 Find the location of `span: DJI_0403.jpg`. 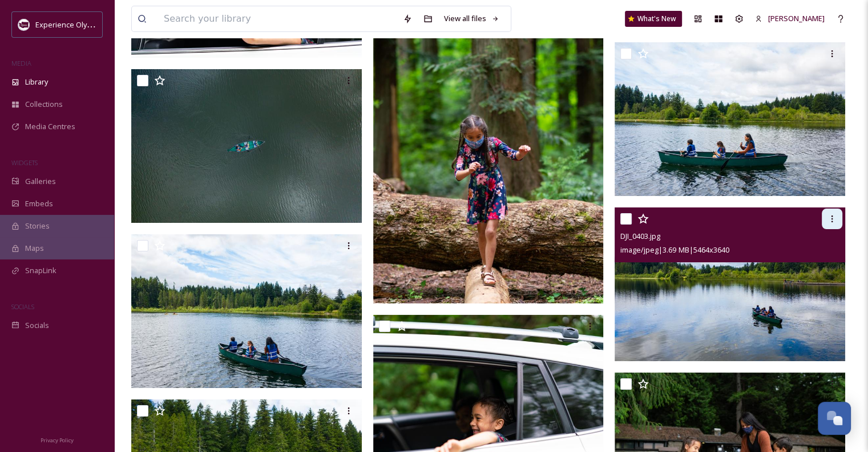

span: DJI_0403.jpg is located at coordinates (641, 236).